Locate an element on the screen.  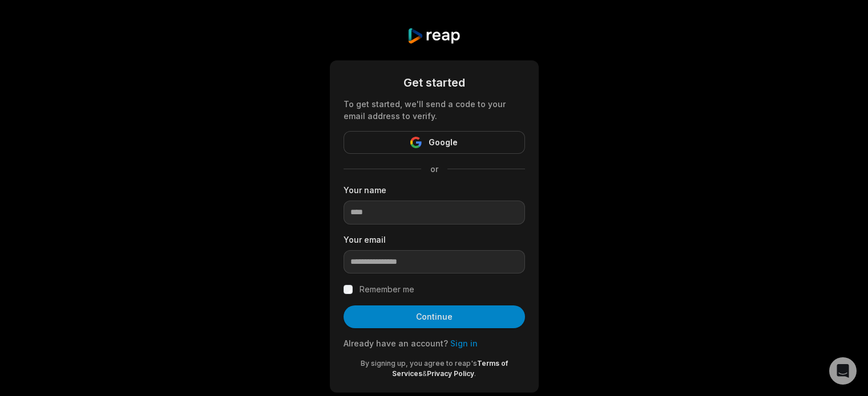
button: Continue is located at coordinates (434, 317).